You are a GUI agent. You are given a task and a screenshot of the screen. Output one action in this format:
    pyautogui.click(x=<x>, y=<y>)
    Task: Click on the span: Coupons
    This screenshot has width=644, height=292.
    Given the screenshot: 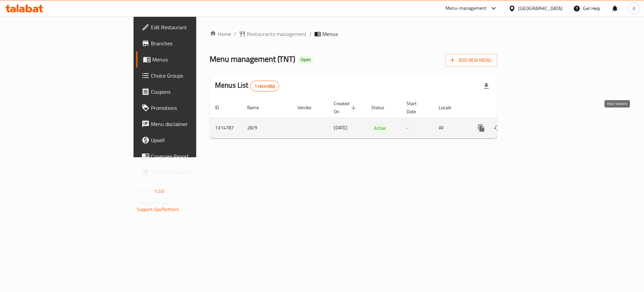 What is the action you would take?
    pyautogui.click(x=193, y=92)
    